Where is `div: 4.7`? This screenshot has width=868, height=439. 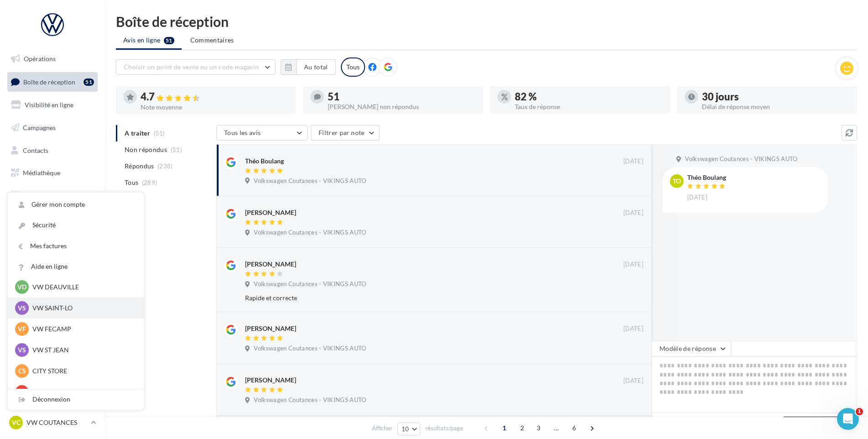 div: 4.7 is located at coordinates (215, 97).